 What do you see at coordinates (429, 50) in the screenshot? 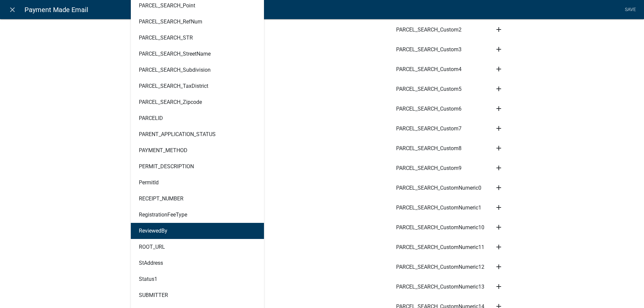
I see `span: PARCEL_SEARCH_Custom3` at bounding box center [429, 50].